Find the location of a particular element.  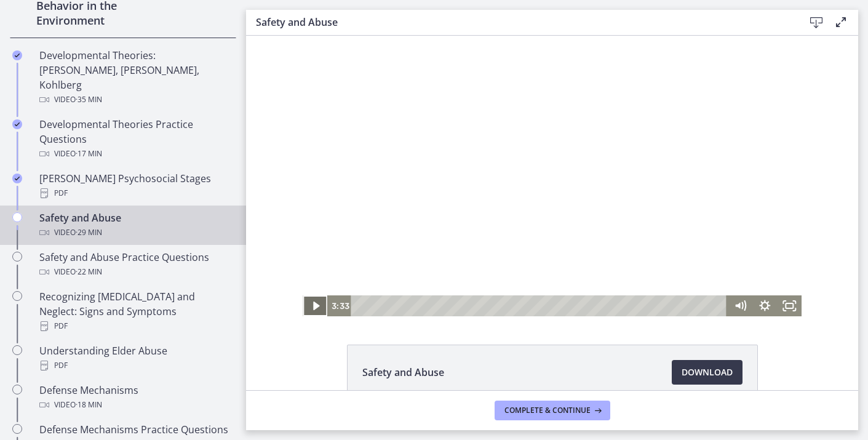

button: Complete & continue is located at coordinates (552, 410).